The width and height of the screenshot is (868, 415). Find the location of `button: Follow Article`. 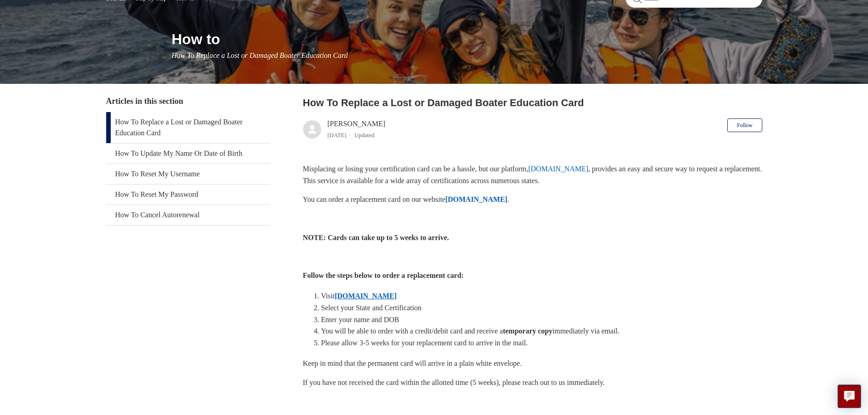

button: Follow Article is located at coordinates (744, 125).